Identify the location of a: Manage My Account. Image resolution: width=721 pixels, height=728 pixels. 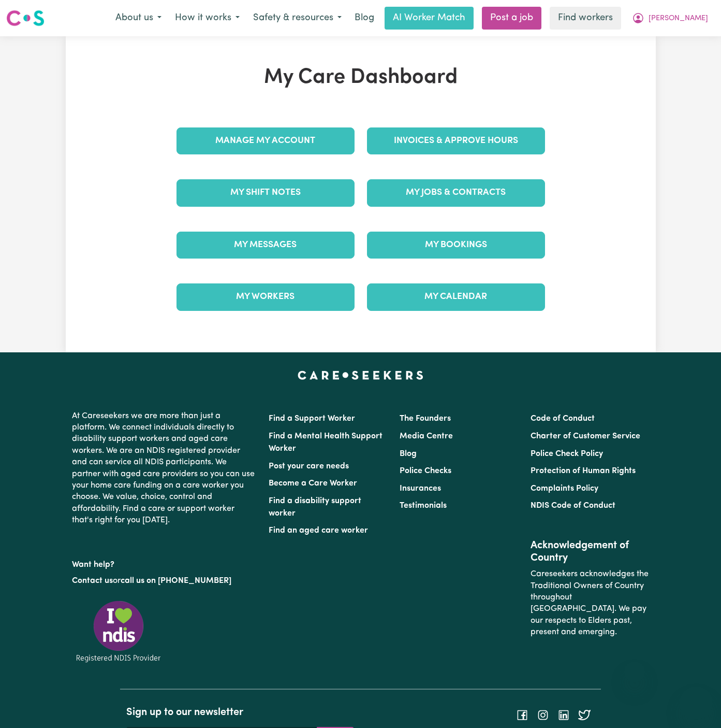
(265, 141).